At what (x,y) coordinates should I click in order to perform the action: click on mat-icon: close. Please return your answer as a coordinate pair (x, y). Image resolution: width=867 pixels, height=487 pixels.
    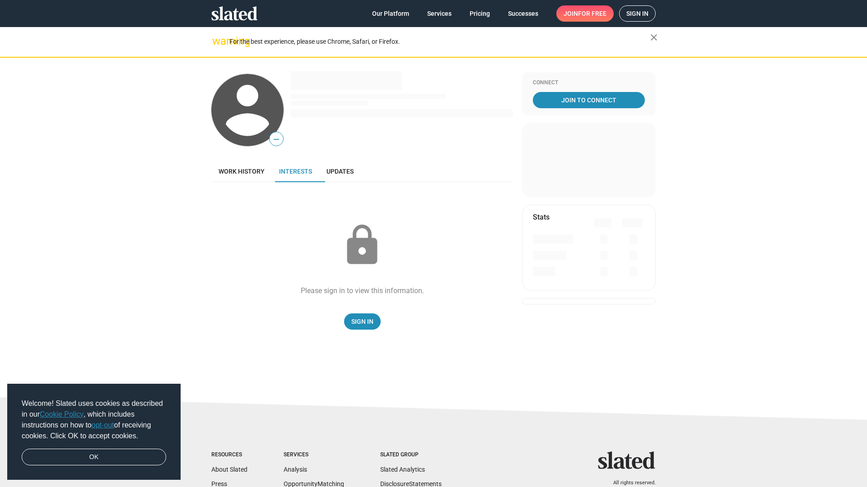
    Looking at the image, I should click on (654, 37).